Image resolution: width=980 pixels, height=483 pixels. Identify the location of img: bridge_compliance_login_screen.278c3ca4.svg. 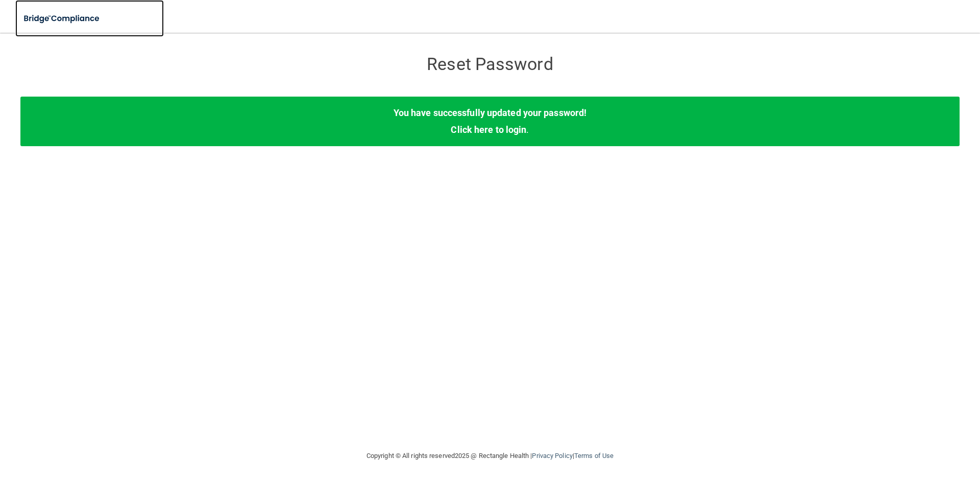
(62, 19).